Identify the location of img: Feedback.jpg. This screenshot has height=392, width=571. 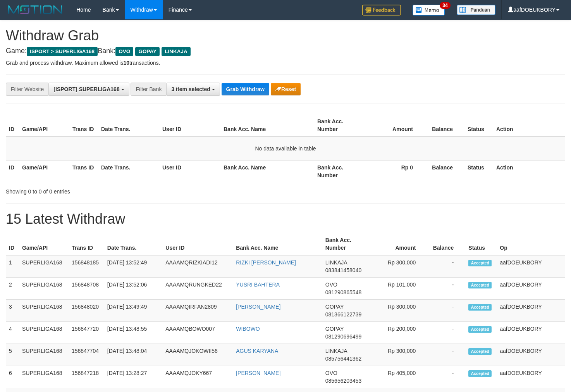
(382, 10).